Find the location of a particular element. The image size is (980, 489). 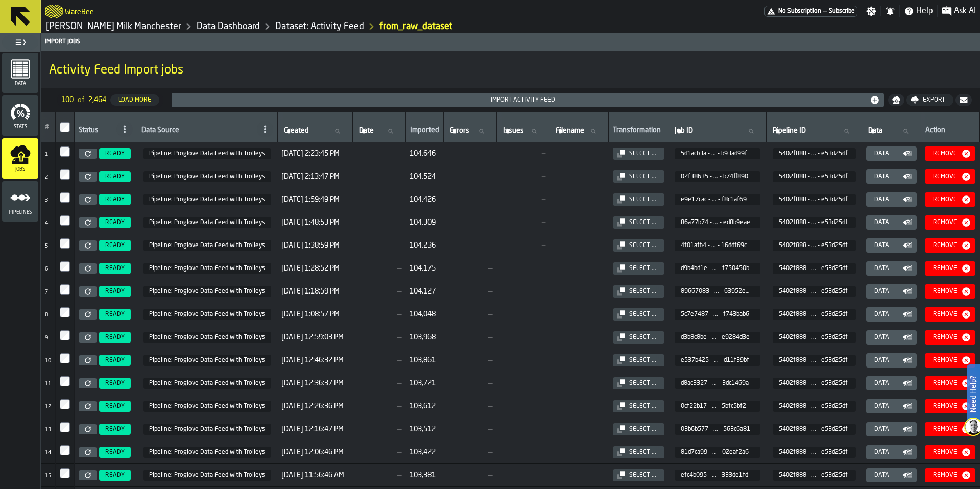

div: 104,426 is located at coordinates (422, 199).